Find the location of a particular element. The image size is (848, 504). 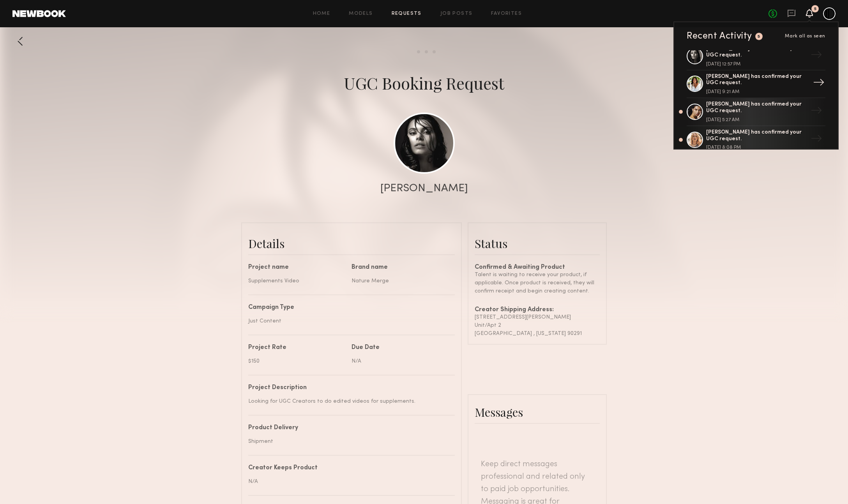

a: Job Posts is located at coordinates (456, 14).